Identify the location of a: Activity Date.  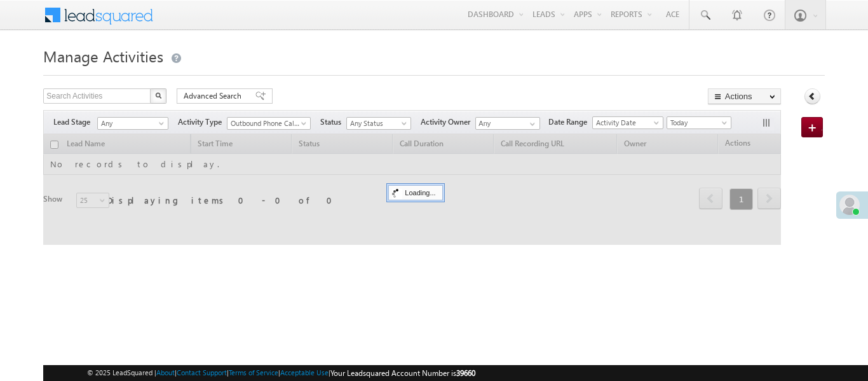
(628, 123).